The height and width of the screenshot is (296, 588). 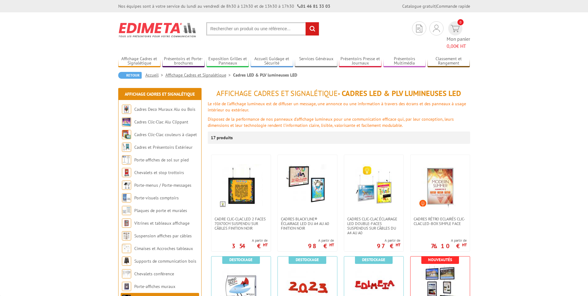 I want to click on p: 97 €, so click(x=389, y=246).